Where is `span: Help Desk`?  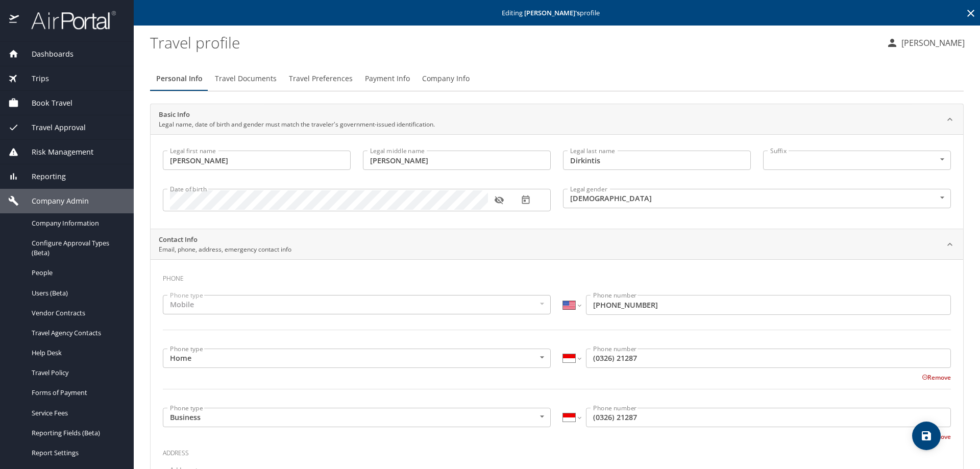 span: Help Desk is located at coordinates (77, 353).